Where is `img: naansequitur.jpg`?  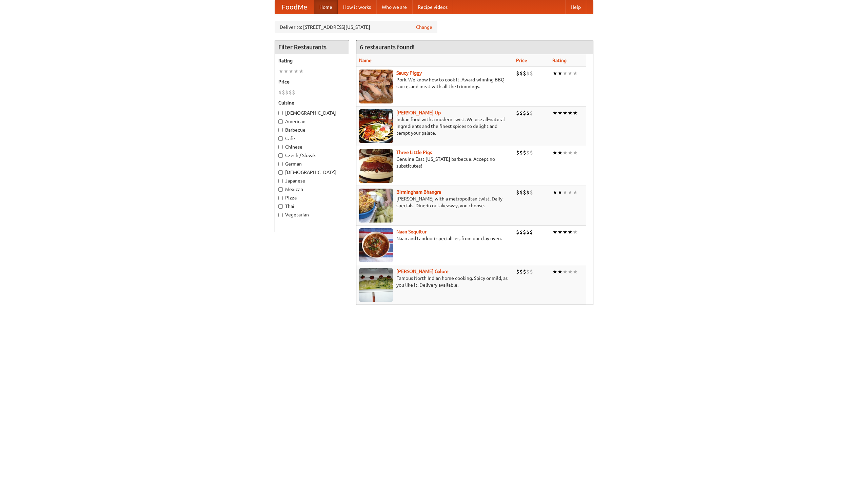 img: naansequitur.jpg is located at coordinates (376, 246).